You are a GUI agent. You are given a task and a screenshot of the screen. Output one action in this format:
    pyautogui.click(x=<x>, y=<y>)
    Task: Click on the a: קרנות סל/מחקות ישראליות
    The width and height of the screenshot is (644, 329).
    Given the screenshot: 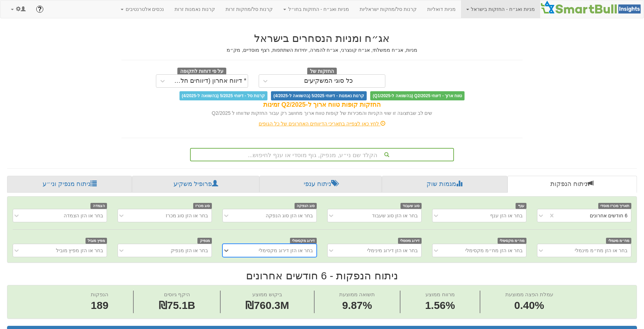 What is the action you would take?
    pyautogui.click(x=388, y=9)
    